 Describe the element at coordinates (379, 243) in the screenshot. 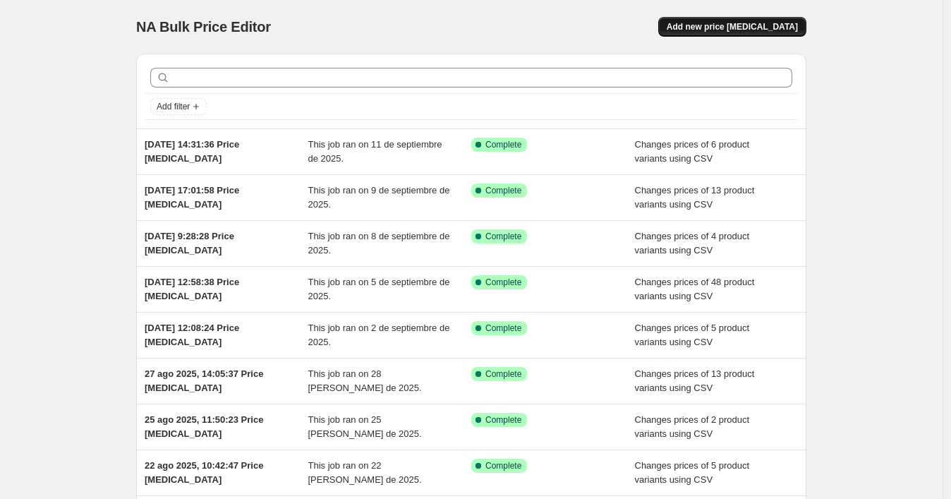

I see `span: This job ran on 8 de septiembre de 2025.` at that location.